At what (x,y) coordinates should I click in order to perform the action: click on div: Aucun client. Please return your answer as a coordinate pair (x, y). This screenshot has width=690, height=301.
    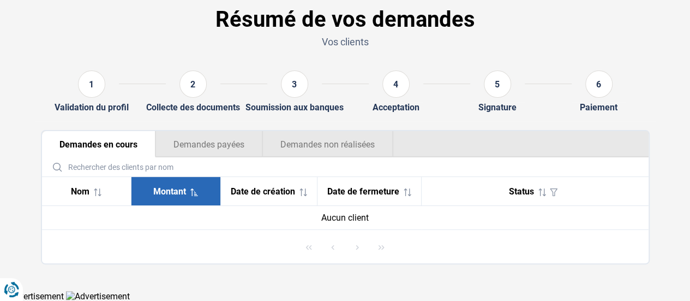
    Looking at the image, I should click on (345, 217).